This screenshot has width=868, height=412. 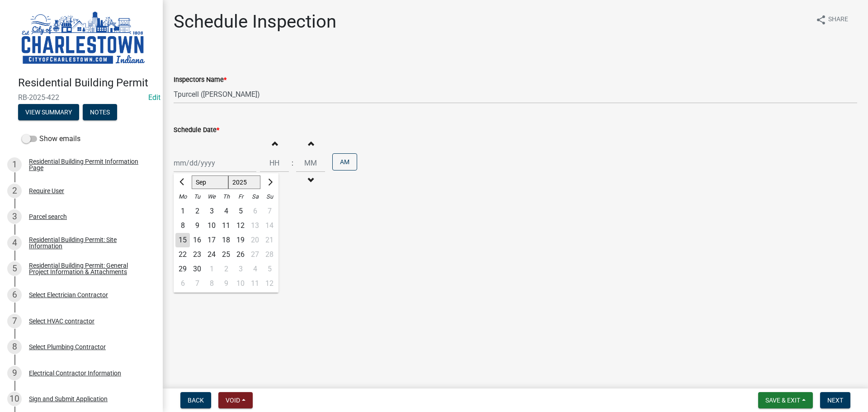 What do you see at coordinates (211, 197) in the screenshot?
I see `div: We` at bounding box center [211, 197].